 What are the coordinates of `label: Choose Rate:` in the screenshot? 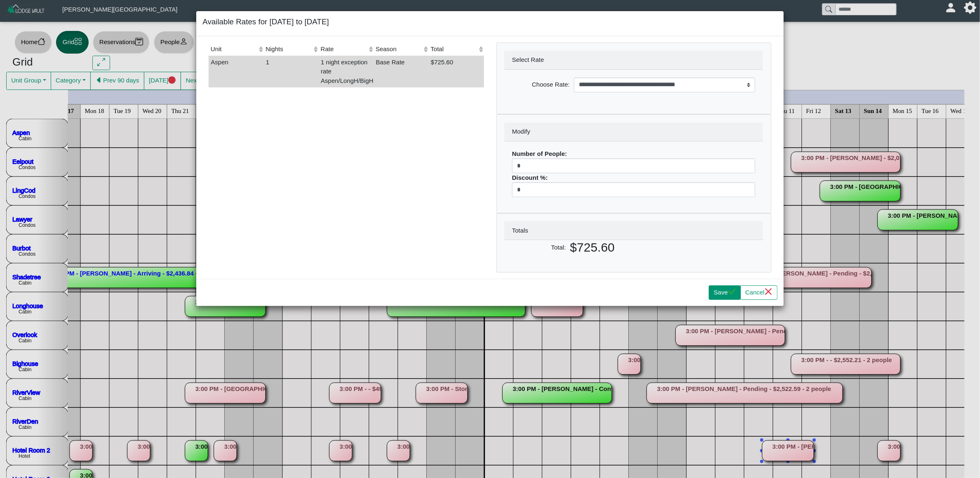 It's located at (541, 85).